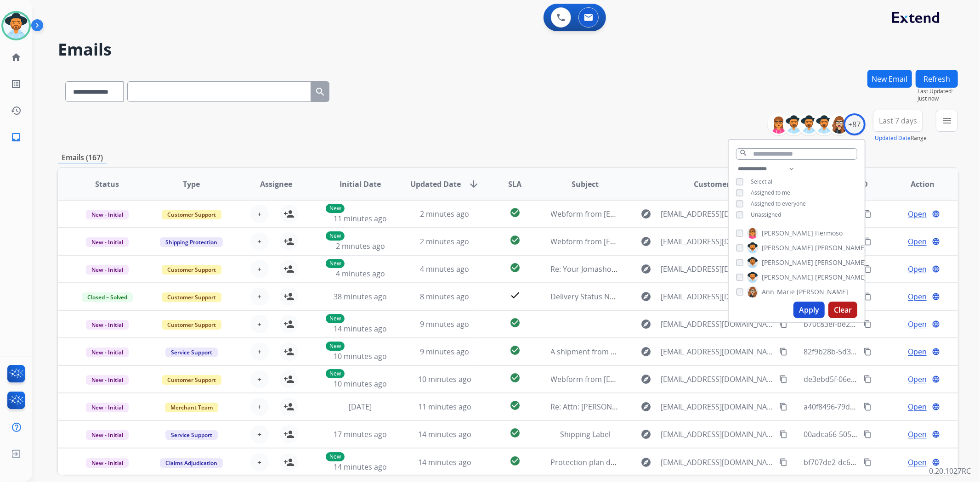  I want to click on span: Status, so click(107, 184).